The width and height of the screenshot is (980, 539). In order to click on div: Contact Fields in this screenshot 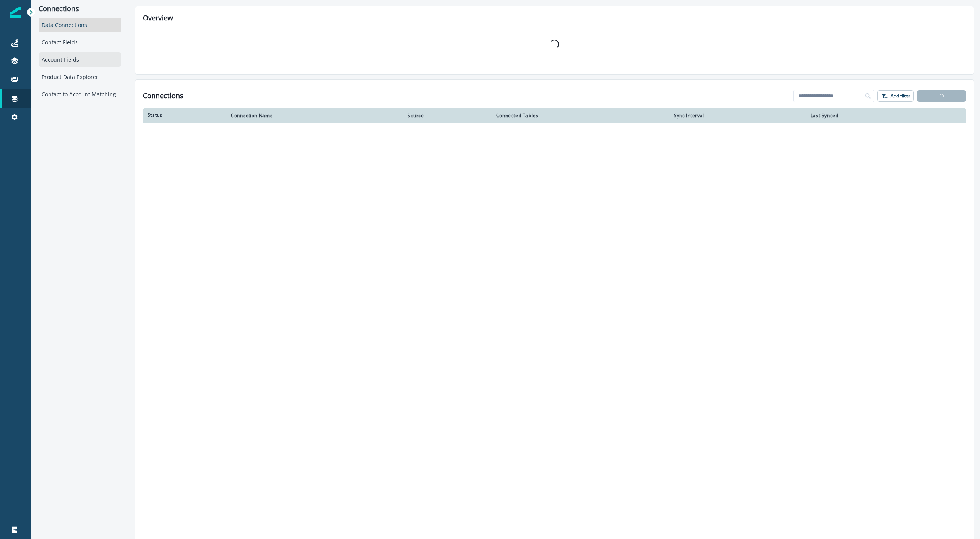, I will do `click(80, 42)`.